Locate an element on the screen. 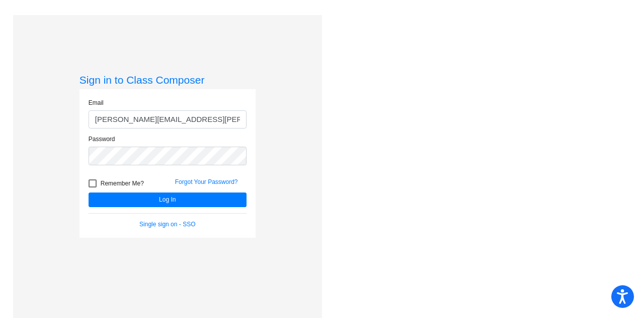 This screenshot has width=644, height=318. h3: Sign in to Class Composer is located at coordinates (167, 80).